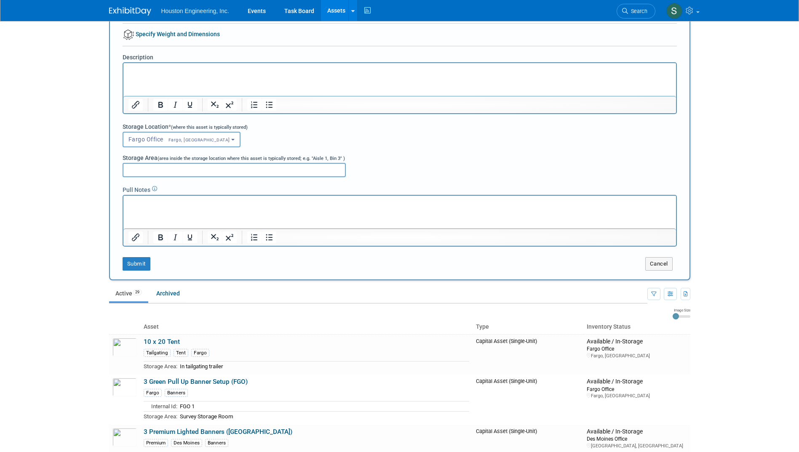  Describe the element at coordinates (162, 342) in the screenshot. I see `a: 10 x 20 Tent` at that location.